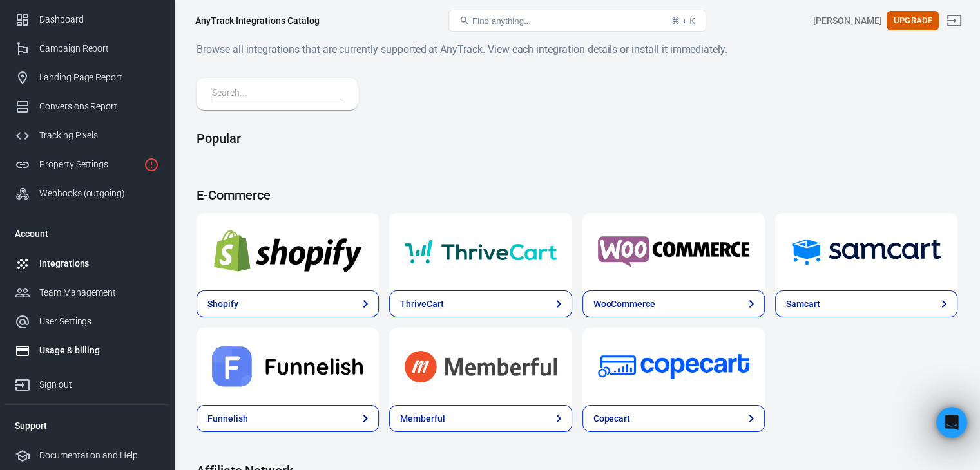 The width and height of the screenshot is (980, 470). I want to click on li: Account, so click(87, 234).